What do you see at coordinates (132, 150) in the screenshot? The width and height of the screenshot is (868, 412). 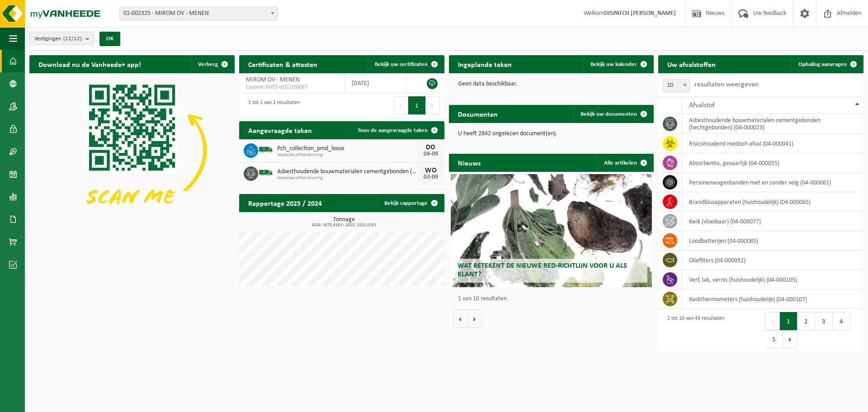 I see `img: Download de VHEPlus App` at bounding box center [132, 150].